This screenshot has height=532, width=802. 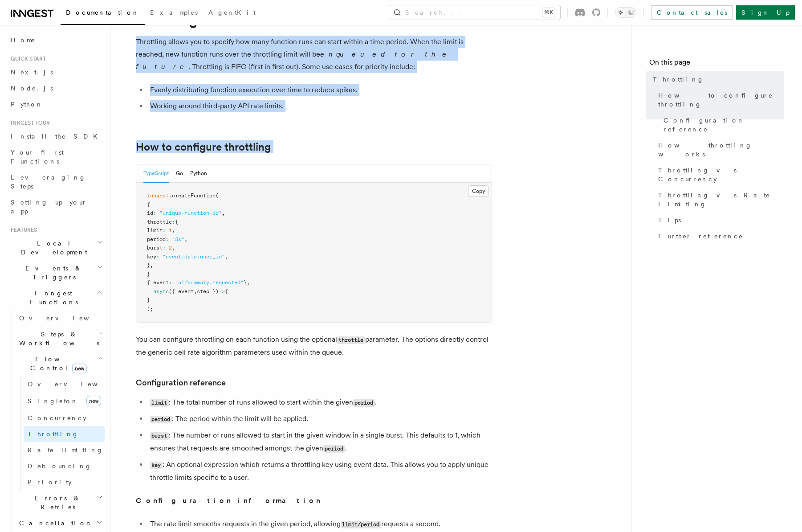 What do you see at coordinates (57, 338) in the screenshot?
I see `span: Steps & Workflows` at bounding box center [57, 338].